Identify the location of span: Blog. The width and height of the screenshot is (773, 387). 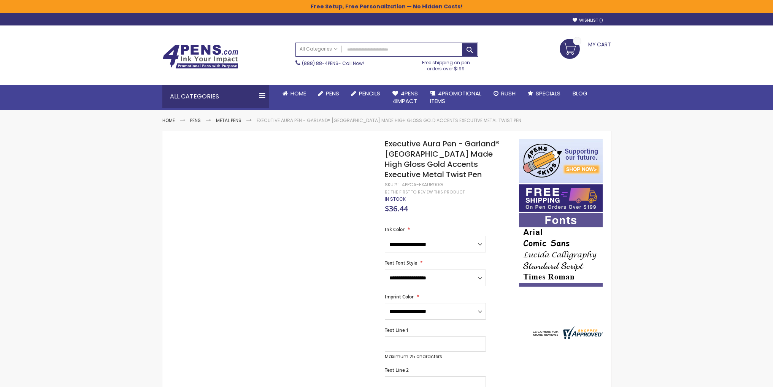
(580, 93).